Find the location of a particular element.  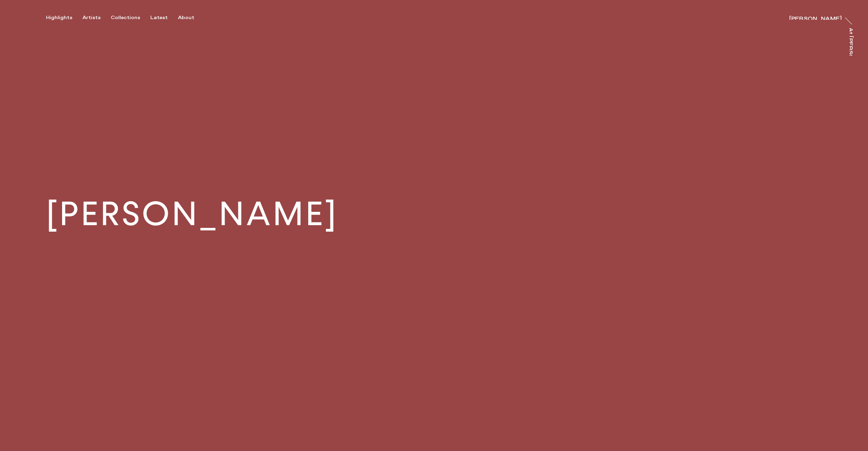

button: Artists is located at coordinates (96, 17).